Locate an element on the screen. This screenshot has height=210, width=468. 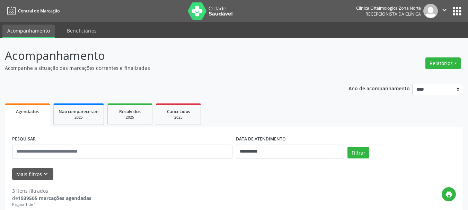
label: PESQUISAR is located at coordinates (24, 139).